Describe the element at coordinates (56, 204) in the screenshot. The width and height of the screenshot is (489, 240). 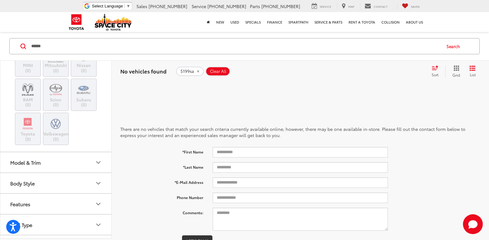
I see `button: FeaturesFeatures` at that location.